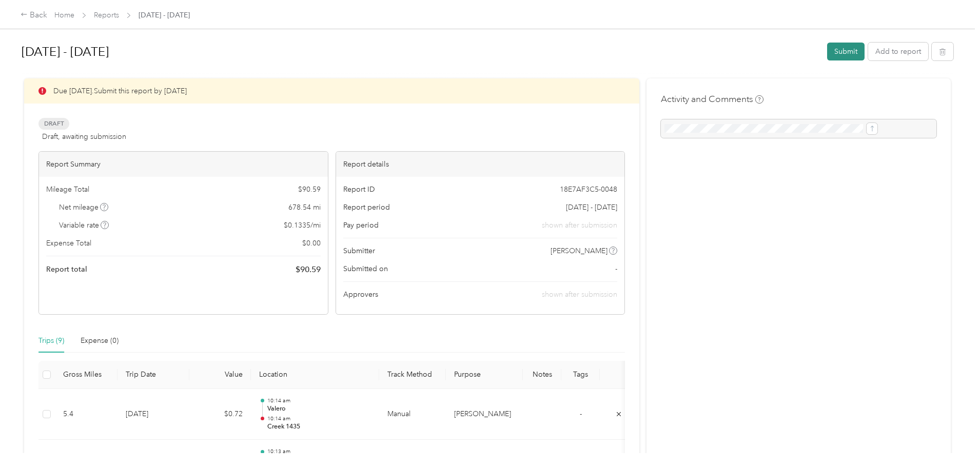 The width and height of the screenshot is (980, 471). I want to click on span: Net mileage, so click(83, 207).